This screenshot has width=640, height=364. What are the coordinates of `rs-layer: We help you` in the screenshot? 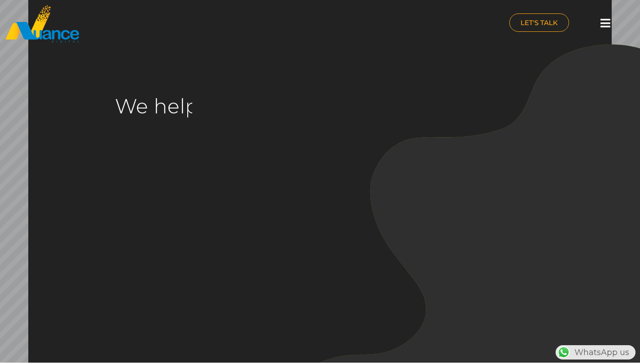 It's located at (241, 107).